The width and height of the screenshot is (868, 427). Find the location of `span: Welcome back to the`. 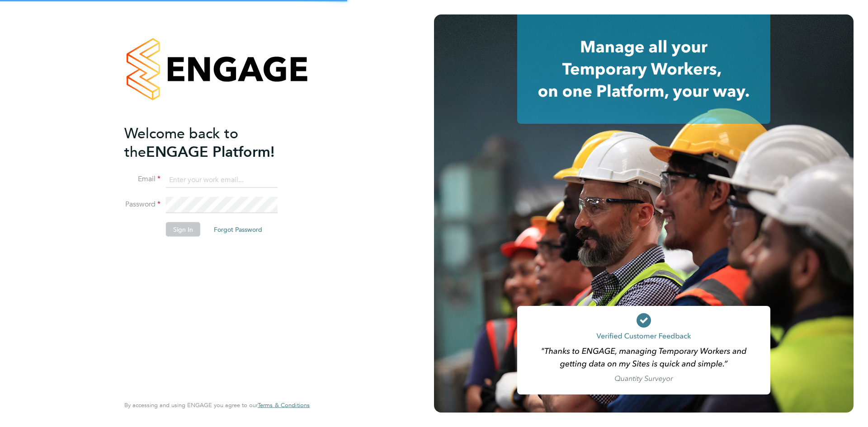

span: Welcome back to the is located at coordinates (181, 143).